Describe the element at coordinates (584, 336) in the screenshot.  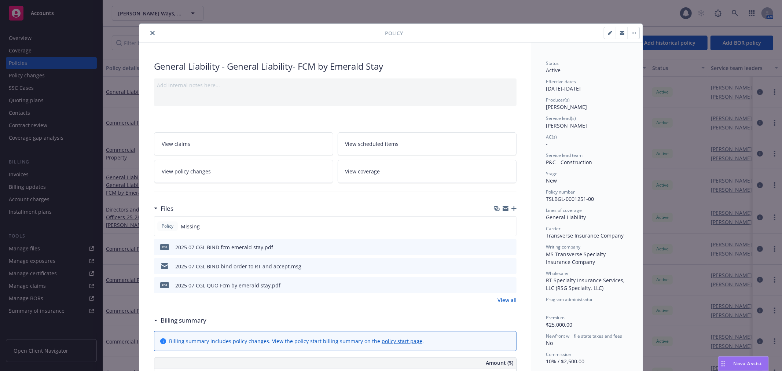
I see `span: Newfront will file state taxes and fees` at that location.